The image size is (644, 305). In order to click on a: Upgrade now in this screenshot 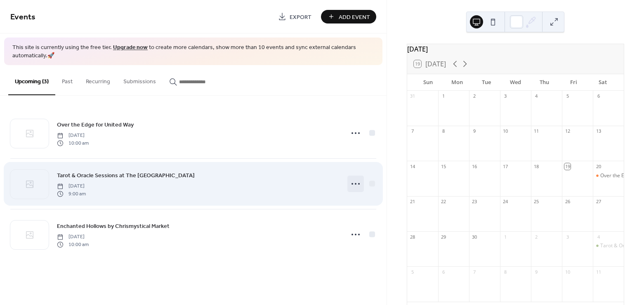, I will do `click(130, 47)`.